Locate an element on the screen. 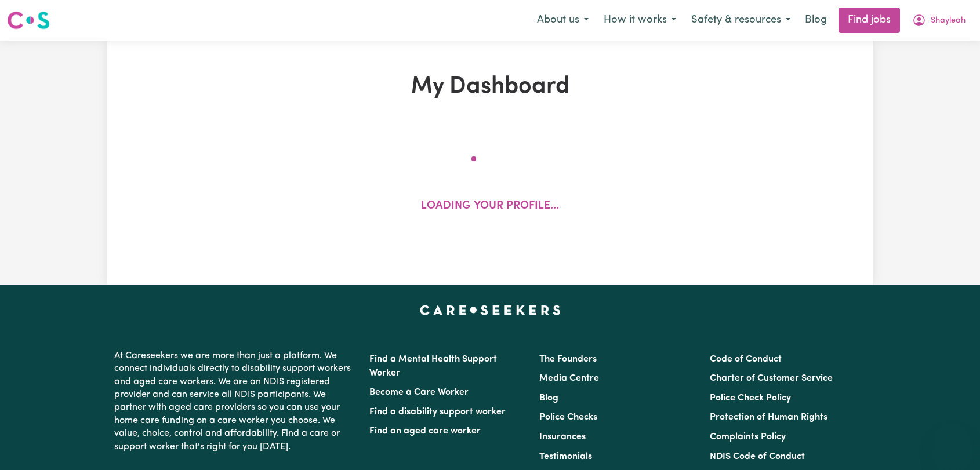  a: Find jobs is located at coordinates (870, 20).